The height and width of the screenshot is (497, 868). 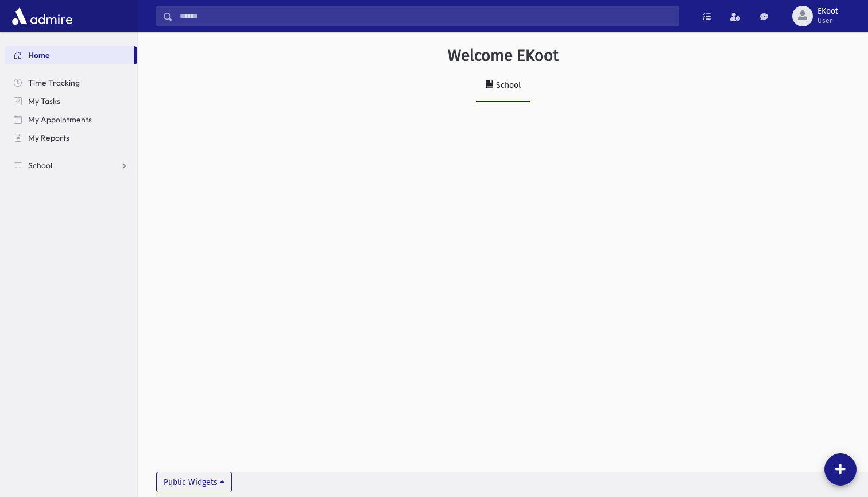 What do you see at coordinates (39, 55) in the screenshot?
I see `span: Home` at bounding box center [39, 55].